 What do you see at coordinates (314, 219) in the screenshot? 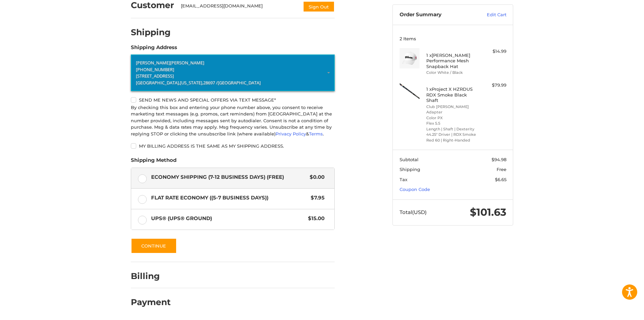
I see `span: $15.00` at bounding box center [314, 219].